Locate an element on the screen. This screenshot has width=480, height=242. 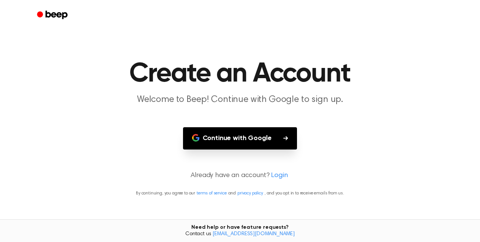
span: Contact us is located at coordinates (240, 234).